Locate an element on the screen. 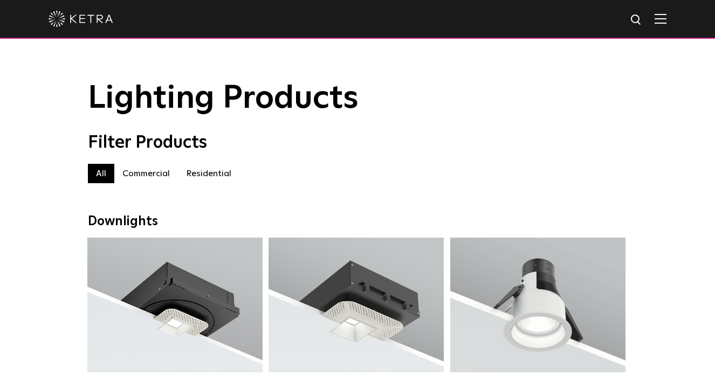  label: Commercial is located at coordinates (146, 174).